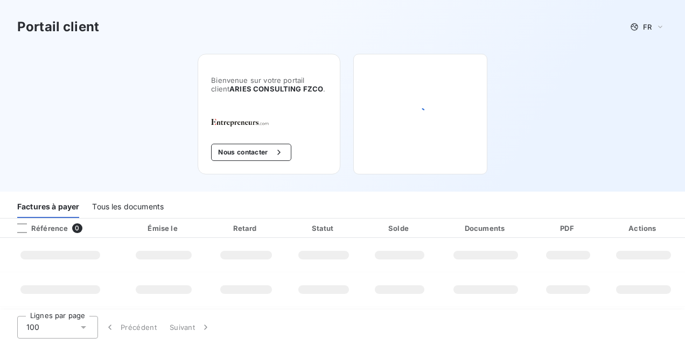  Describe the element at coordinates (399, 228) in the screenshot. I see `div: Solde` at that location.